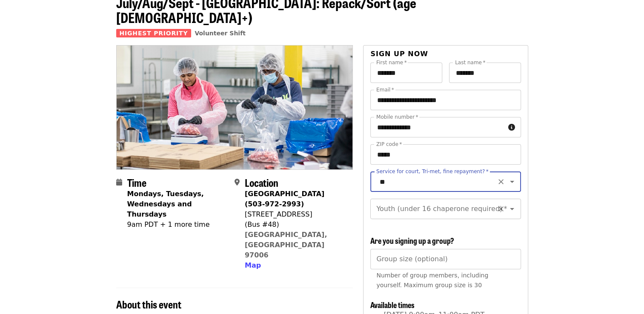  What do you see at coordinates (391, 62) in the screenshot?
I see `label: First name` at bounding box center [391, 62].